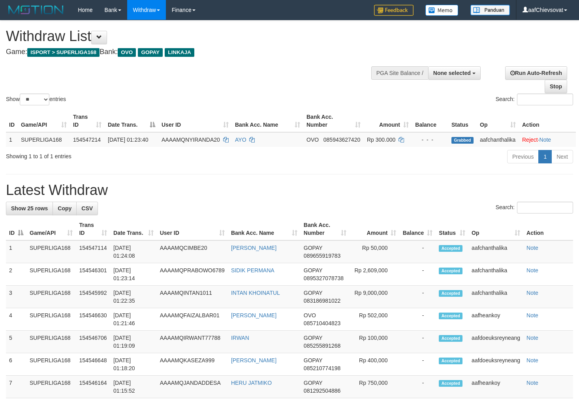 This screenshot has width=579, height=399. What do you see at coordinates (496, 229) in the screenshot?
I see `th: Op: activate to sort column ascending` at bounding box center [496, 229].